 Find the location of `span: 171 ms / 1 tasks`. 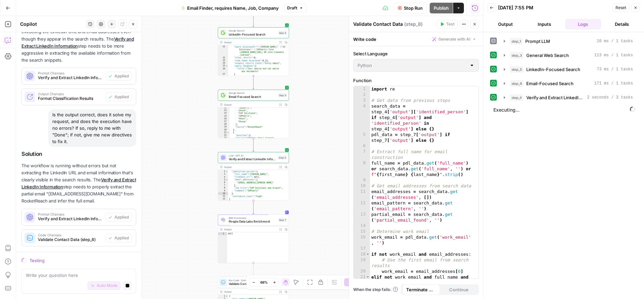

span: 171 ms / 1 tasks is located at coordinates (614, 83).